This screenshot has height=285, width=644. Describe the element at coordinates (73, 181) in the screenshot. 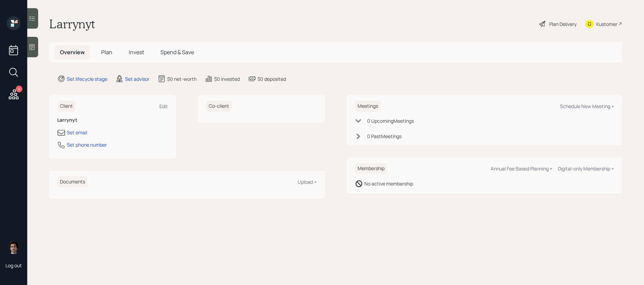

I see `h6: Documents` at that location.